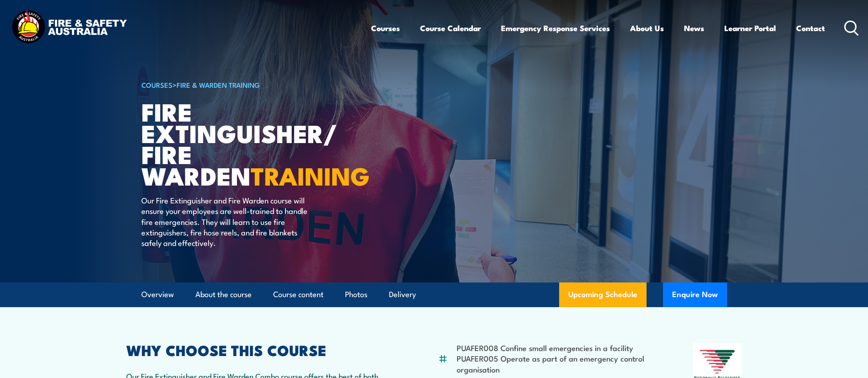 The image size is (868, 378). What do you see at coordinates (694, 28) in the screenshot?
I see `a: News` at bounding box center [694, 28].